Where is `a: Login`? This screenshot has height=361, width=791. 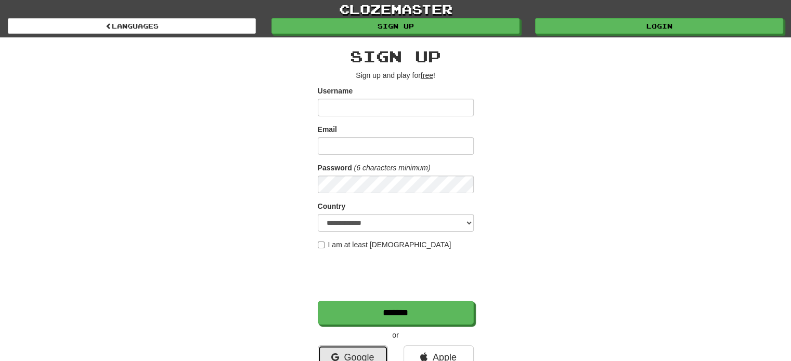
a: Login is located at coordinates (659, 26).